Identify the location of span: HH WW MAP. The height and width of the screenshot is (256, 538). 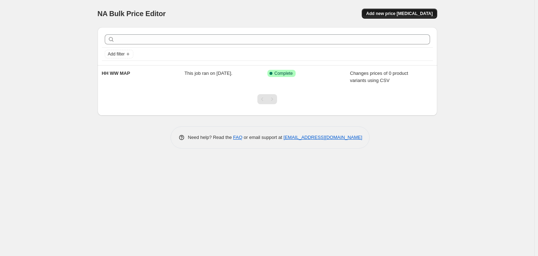
(116, 73).